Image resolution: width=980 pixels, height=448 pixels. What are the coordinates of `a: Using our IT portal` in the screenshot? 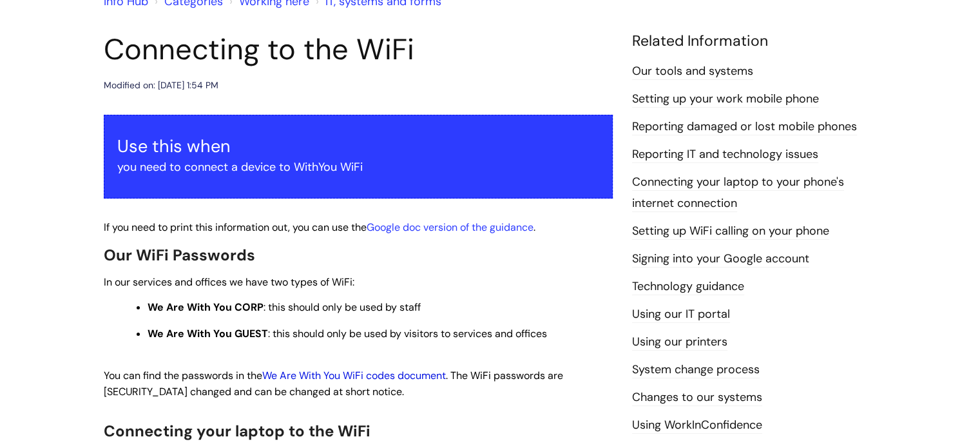 It's located at (681, 314).